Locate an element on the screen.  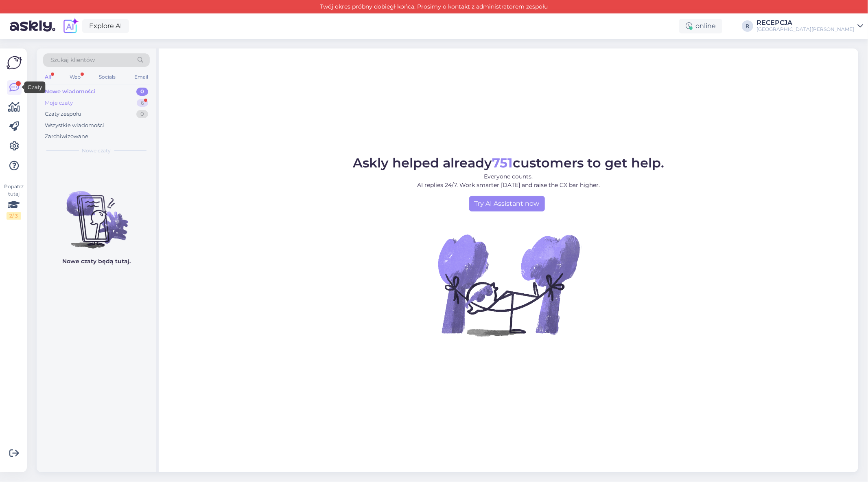
img: explore-ai is located at coordinates (70, 26).